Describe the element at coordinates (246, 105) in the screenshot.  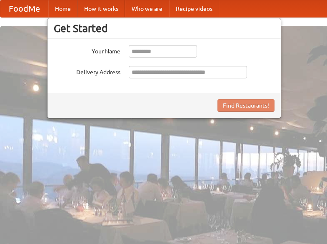
I see `button: Find Restaurants!` at that location.